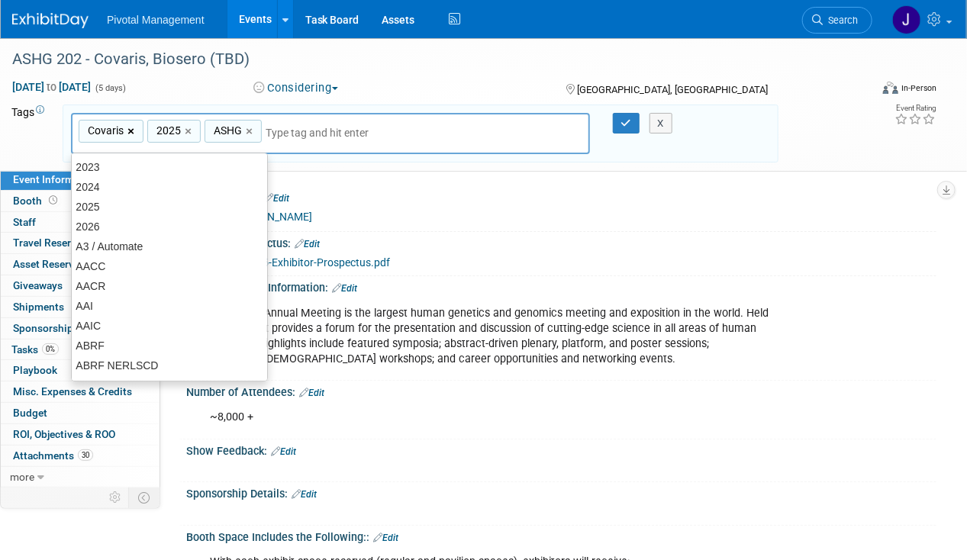  I want to click on td: Tags, so click(30, 133).